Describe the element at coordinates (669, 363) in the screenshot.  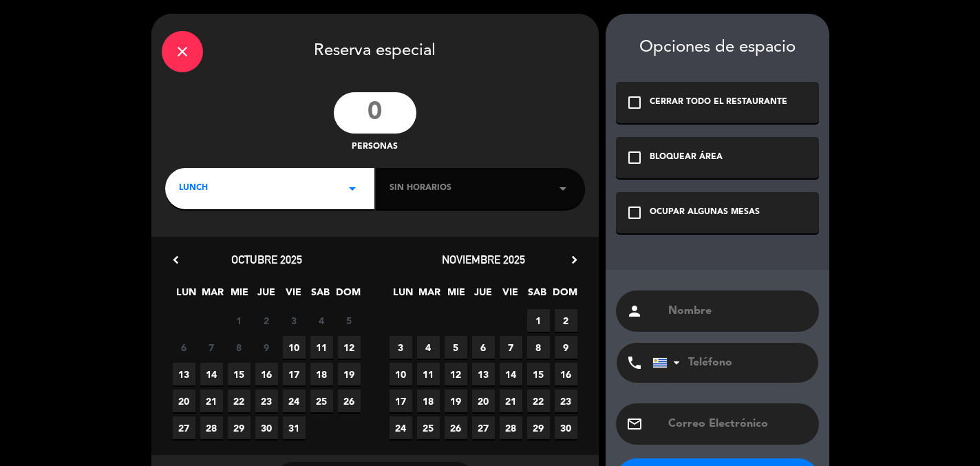
I see `div: Uruguay: +598` at that location.